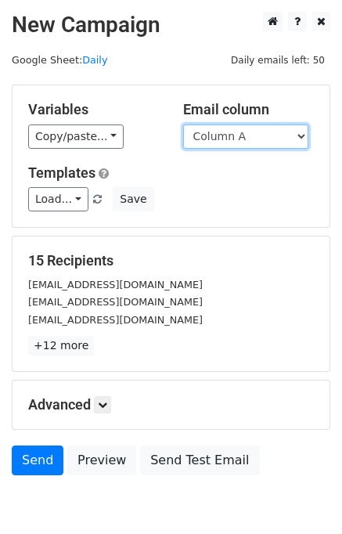  I want to click on a: Templates, so click(62, 172).